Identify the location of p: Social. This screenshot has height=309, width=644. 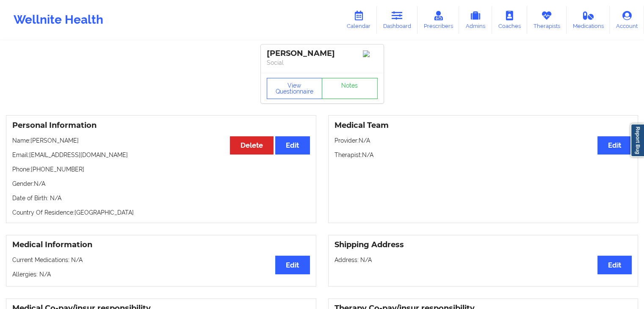
(322, 62).